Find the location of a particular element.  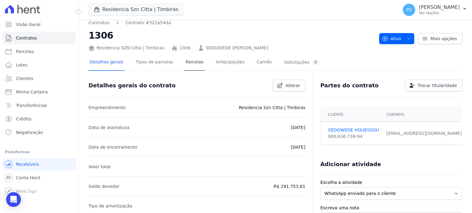

a: Negativação is located at coordinates (39, 133).